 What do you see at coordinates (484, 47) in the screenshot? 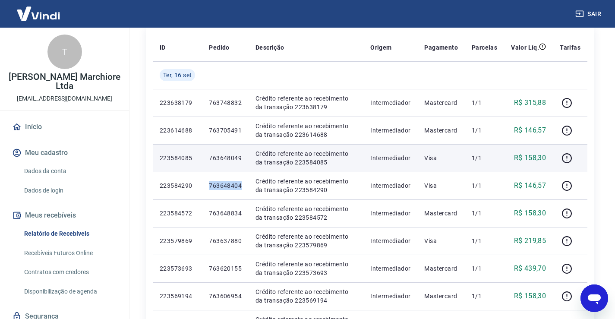
I see `p: Parcelas` at bounding box center [484, 47].